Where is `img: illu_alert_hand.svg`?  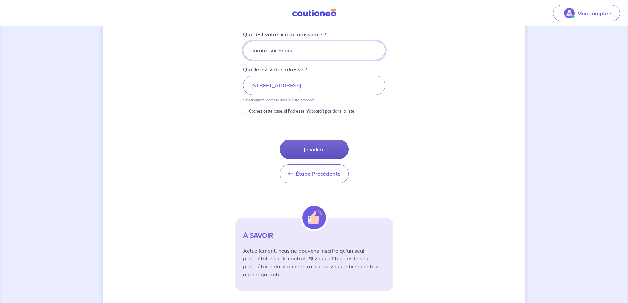 img: illu_alert_hand.svg is located at coordinates (314, 217).